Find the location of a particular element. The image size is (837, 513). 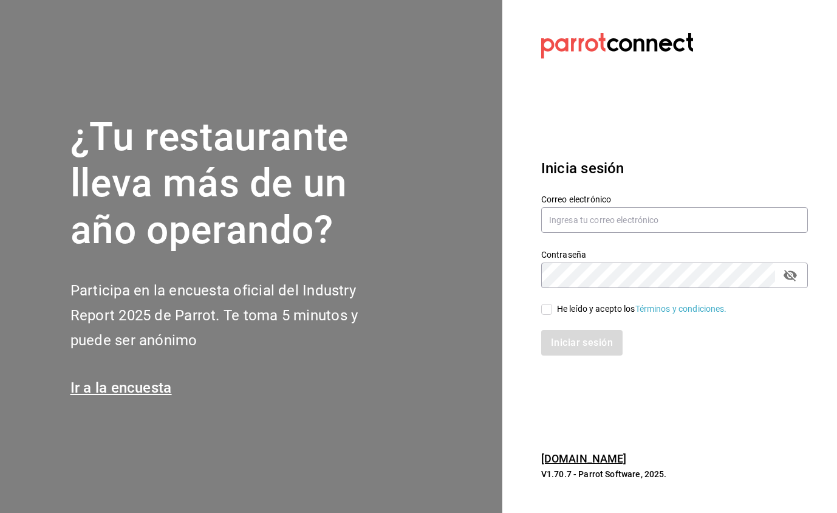

p: V1.70.7 - Parrot Software, 2025. is located at coordinates (675, 474).